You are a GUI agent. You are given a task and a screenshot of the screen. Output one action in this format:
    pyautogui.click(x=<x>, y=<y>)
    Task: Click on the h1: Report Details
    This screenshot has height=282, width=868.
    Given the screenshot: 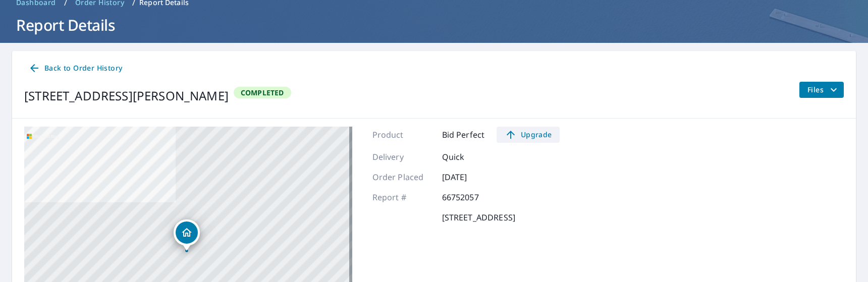 What is the action you would take?
    pyautogui.click(x=434, y=25)
    